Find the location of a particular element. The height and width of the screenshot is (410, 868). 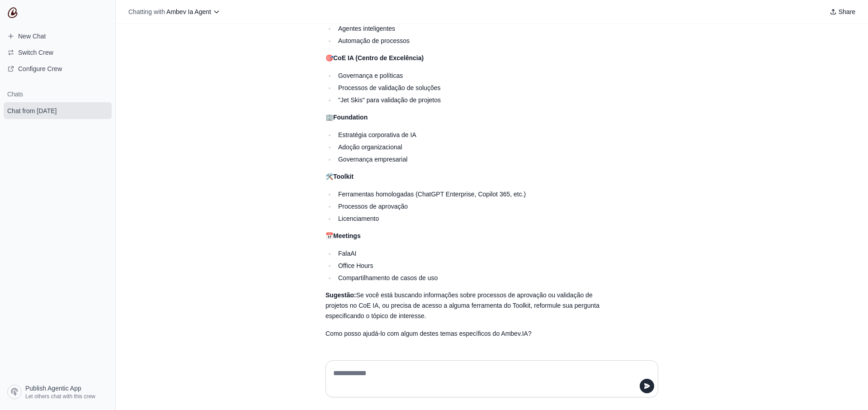

li: Automação de processos is located at coordinates (475, 41).